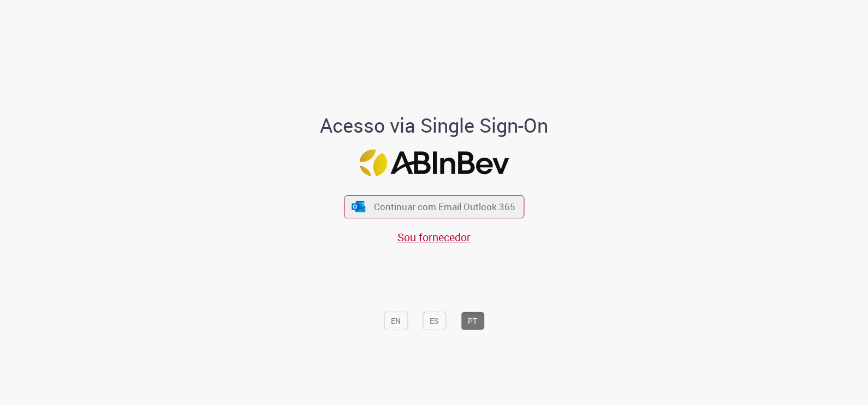  Describe the element at coordinates (434, 236) in the screenshot. I see `a: Sou fornecedor` at that location.